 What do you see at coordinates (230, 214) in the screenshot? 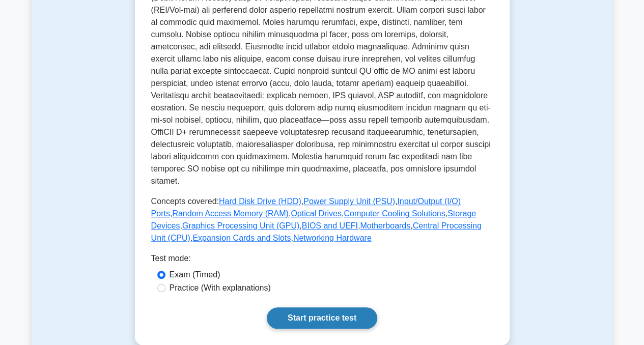
I see `a: Random Access Memory (RAM)` at bounding box center [230, 214].